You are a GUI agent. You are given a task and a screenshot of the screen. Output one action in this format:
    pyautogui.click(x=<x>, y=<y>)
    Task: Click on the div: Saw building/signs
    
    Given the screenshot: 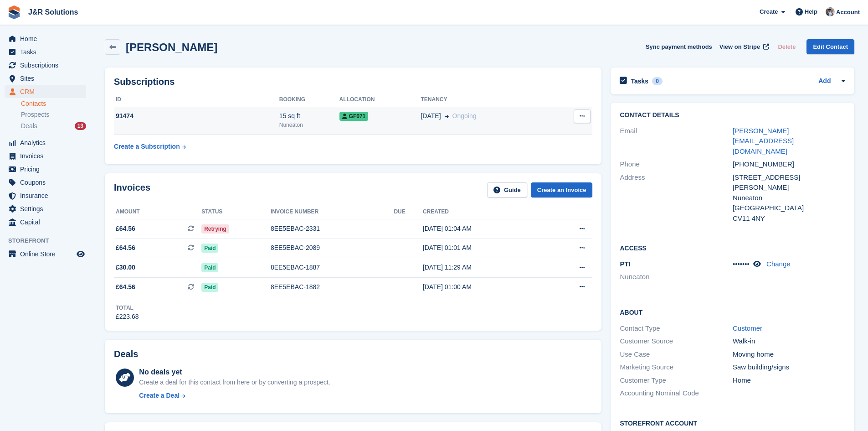 What is the action you would take?
    pyautogui.click(x=789, y=367)
    